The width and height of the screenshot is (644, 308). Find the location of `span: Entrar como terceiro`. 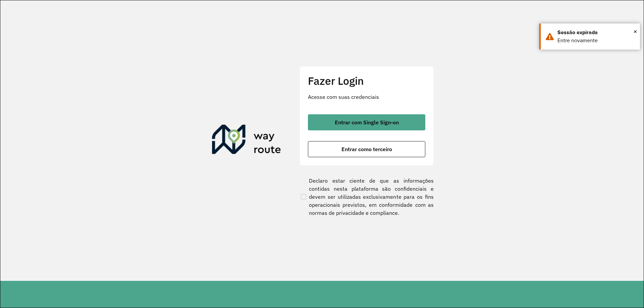

span: Entrar como terceiro is located at coordinates (367, 149).